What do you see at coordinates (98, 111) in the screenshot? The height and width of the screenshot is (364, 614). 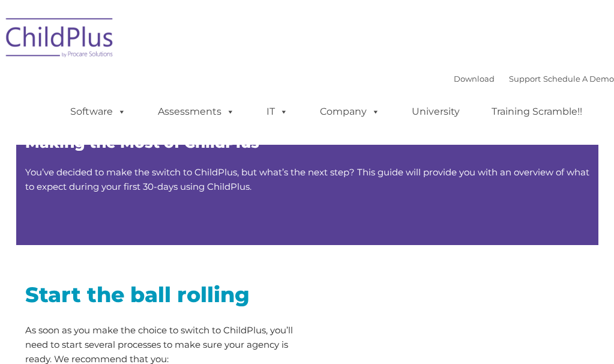 I see `a: Software` at bounding box center [98, 111].